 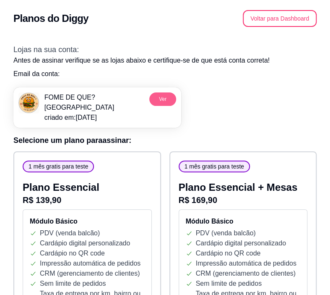 I want to click on p: Plano Essencial, so click(x=87, y=187).